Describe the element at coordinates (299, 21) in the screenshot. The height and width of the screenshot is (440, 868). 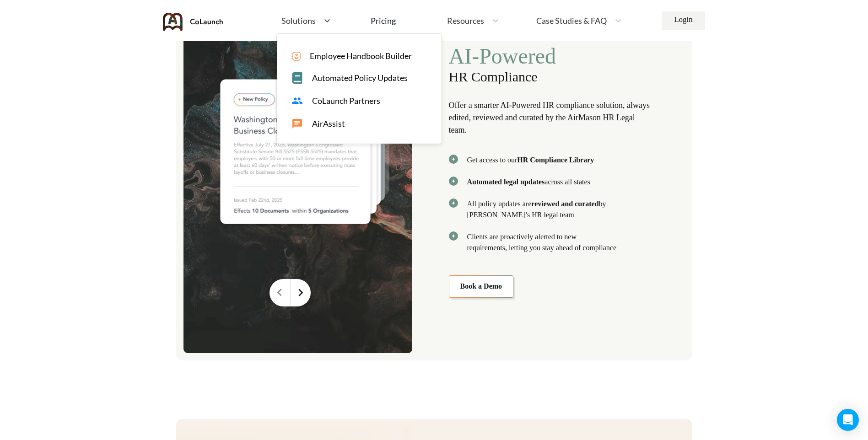
I see `span: Solutions` at that location.